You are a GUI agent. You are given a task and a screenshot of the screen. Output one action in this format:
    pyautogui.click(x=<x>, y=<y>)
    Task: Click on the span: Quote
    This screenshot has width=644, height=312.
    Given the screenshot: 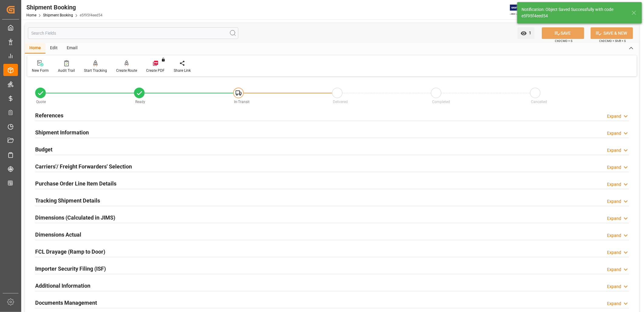 What is the action you would take?
    pyautogui.click(x=41, y=102)
    